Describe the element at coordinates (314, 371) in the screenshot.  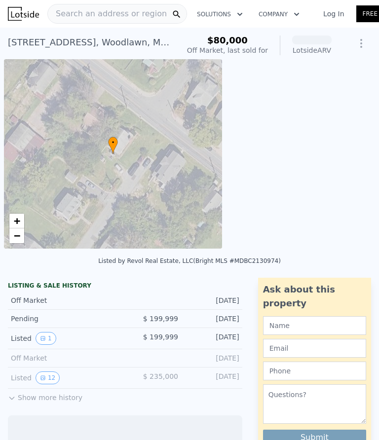
I see `input: Phone` at that location.